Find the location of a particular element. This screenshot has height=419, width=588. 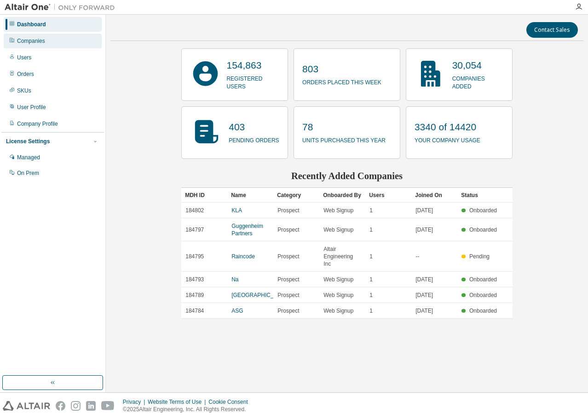

div: Privacy is located at coordinates (135, 402).